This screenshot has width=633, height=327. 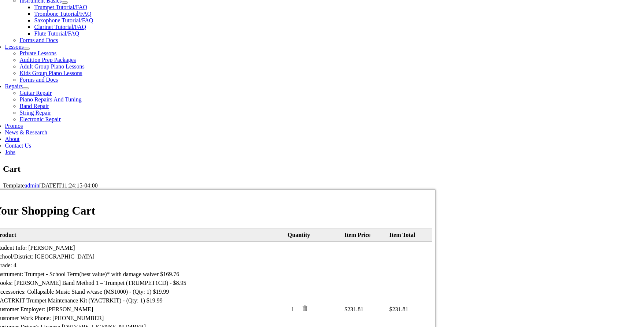 What do you see at coordinates (294, 310) in the screenshot?
I see `span: 1` at bounding box center [294, 310].